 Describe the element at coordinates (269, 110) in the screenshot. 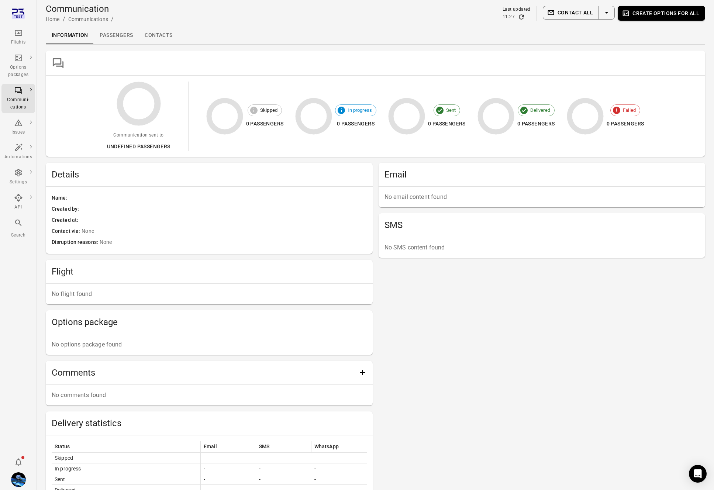

I see `span: Skipped` at that location.